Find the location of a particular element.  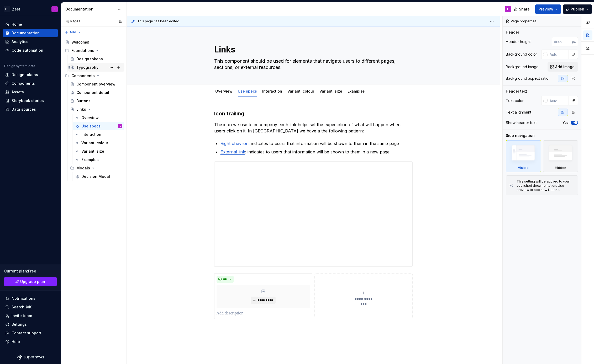

span: Preview is located at coordinates (546, 9).